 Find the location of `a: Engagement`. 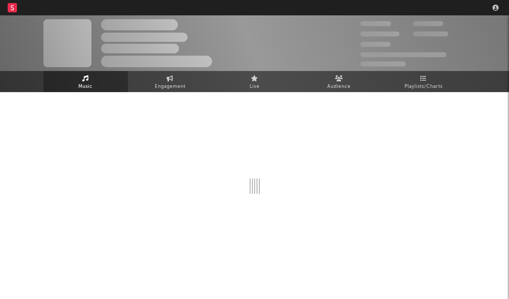

a: Engagement is located at coordinates (170, 81).